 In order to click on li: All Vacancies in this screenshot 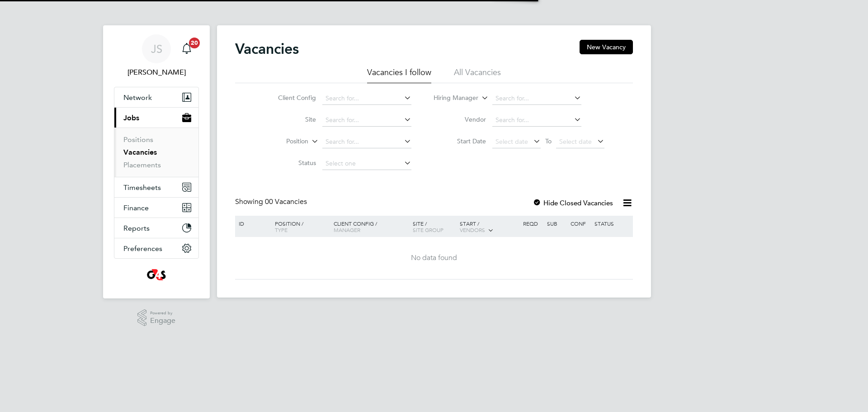, I will do `click(478, 75)`.